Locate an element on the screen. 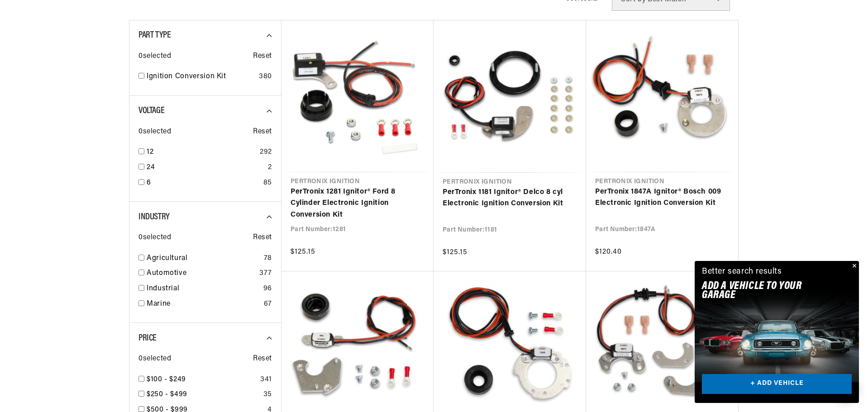  a: Ignition Conversion Kit is located at coordinates (201, 77).